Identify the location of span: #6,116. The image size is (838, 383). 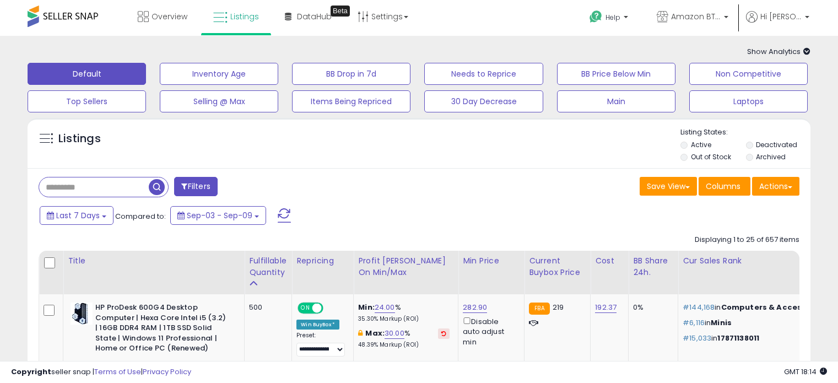
(694, 322).